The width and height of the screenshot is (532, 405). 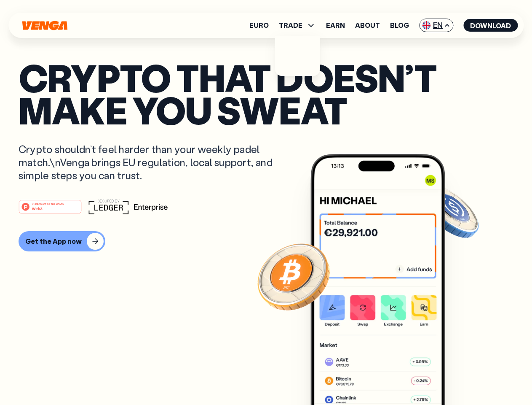 What do you see at coordinates (436, 25) in the screenshot?
I see `span: EN` at bounding box center [436, 25].